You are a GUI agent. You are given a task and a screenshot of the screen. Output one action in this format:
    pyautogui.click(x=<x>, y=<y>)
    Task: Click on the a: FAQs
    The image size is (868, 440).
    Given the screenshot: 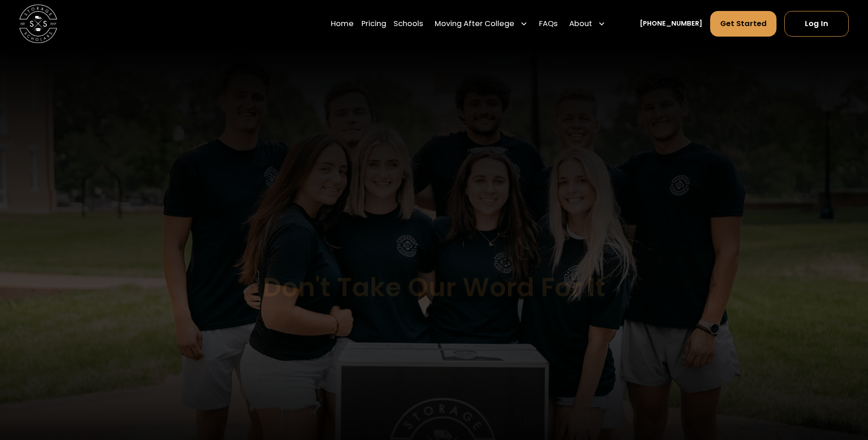 What is the action you would take?
    pyautogui.click(x=548, y=24)
    